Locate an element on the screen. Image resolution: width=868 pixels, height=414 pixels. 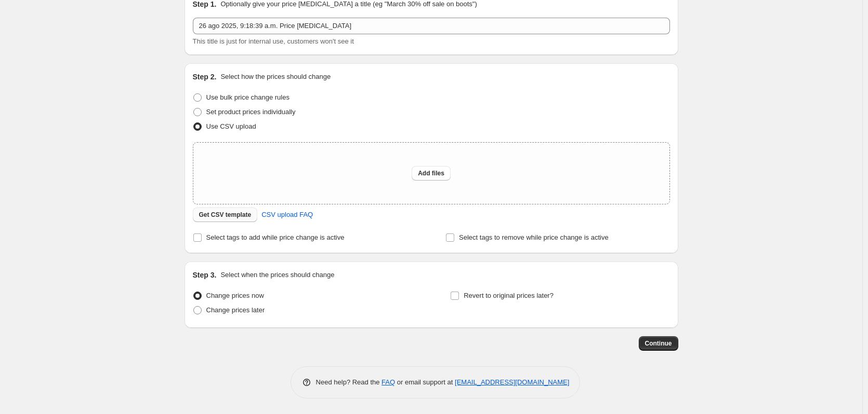
span: Add files is located at coordinates (431, 174).